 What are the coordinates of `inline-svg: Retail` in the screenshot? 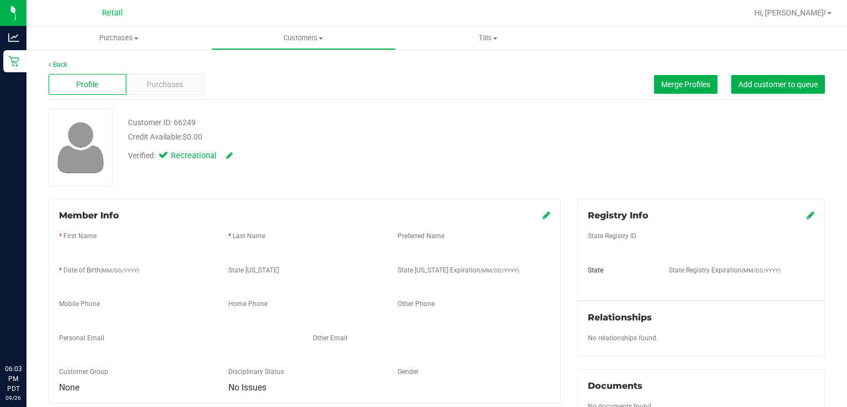 It's located at (14, 61).